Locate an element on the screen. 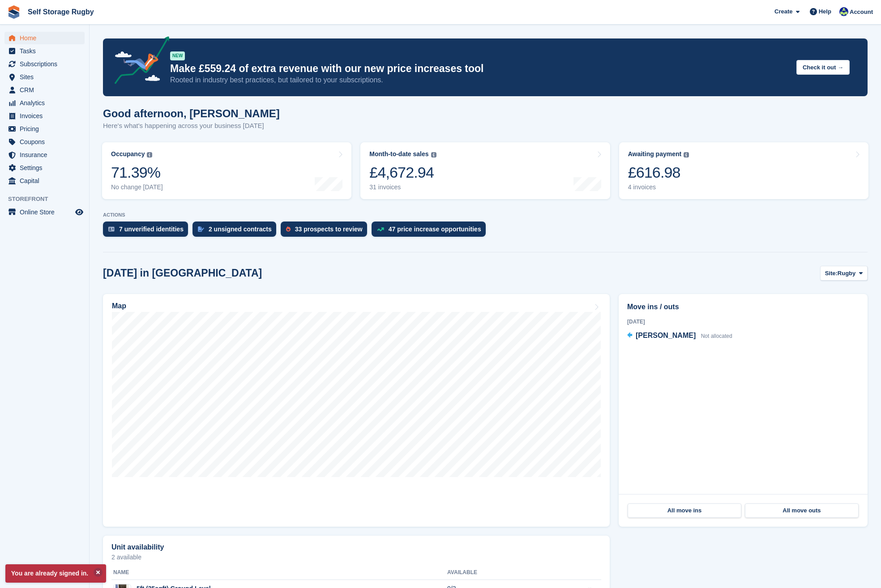 The image size is (881, 588). th: Available is located at coordinates (494, 572).